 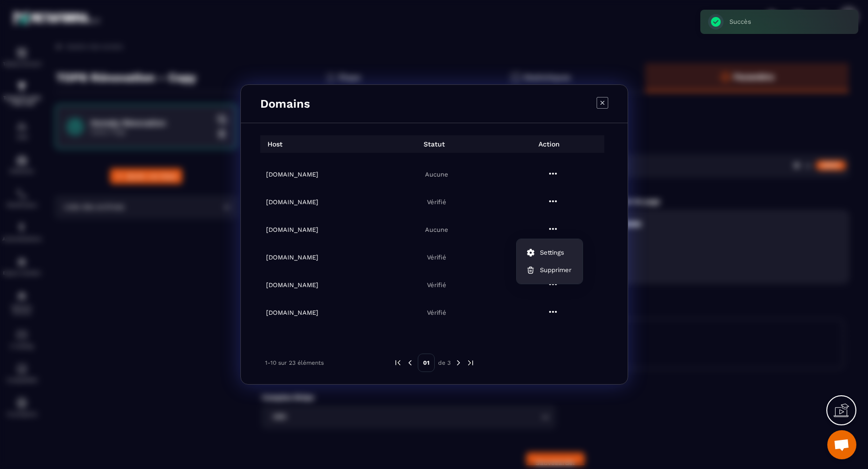 I want to click on button: Supprimer, so click(x=549, y=270).